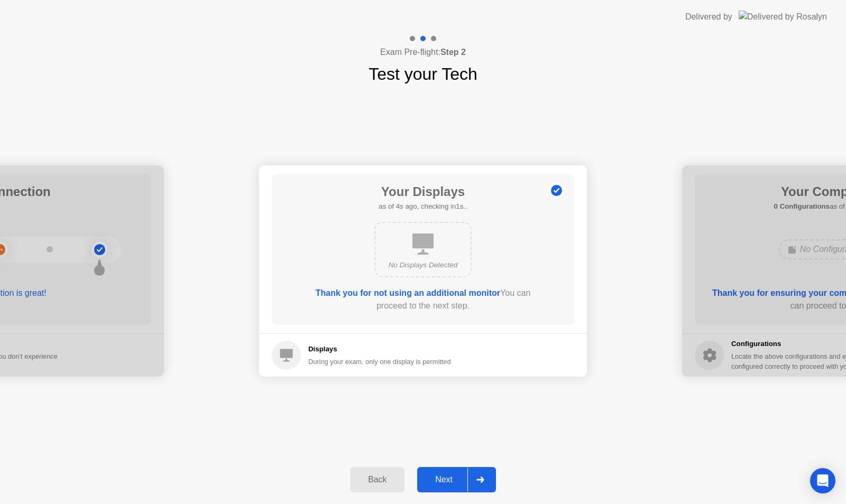 The height and width of the screenshot is (504, 846). I want to click on div: Back, so click(377, 480).